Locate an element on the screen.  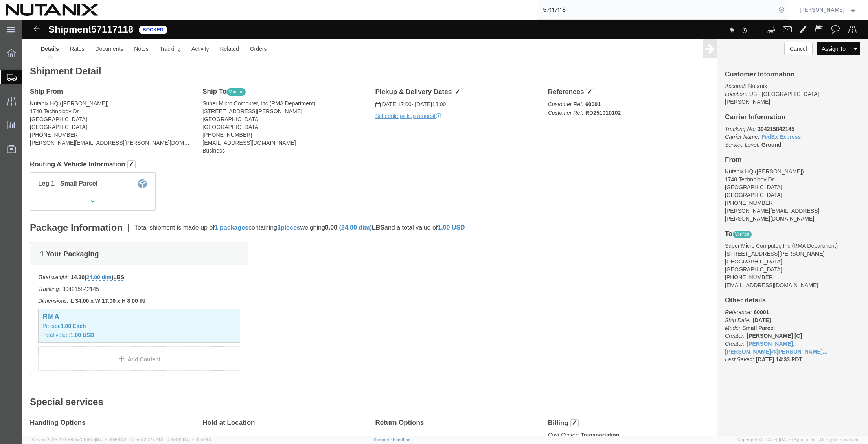
a: Feedback is located at coordinates (403, 439).